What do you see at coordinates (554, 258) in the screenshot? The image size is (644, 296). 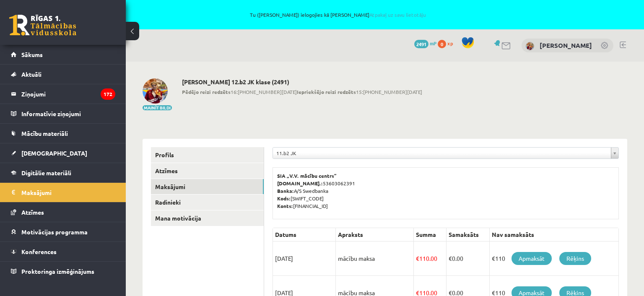 I see `td: €110` at bounding box center [554, 258].